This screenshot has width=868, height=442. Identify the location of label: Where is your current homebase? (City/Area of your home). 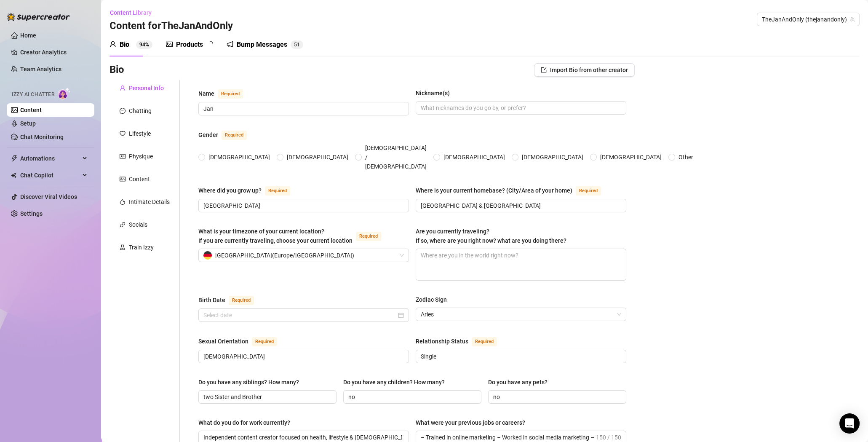
(513, 191).